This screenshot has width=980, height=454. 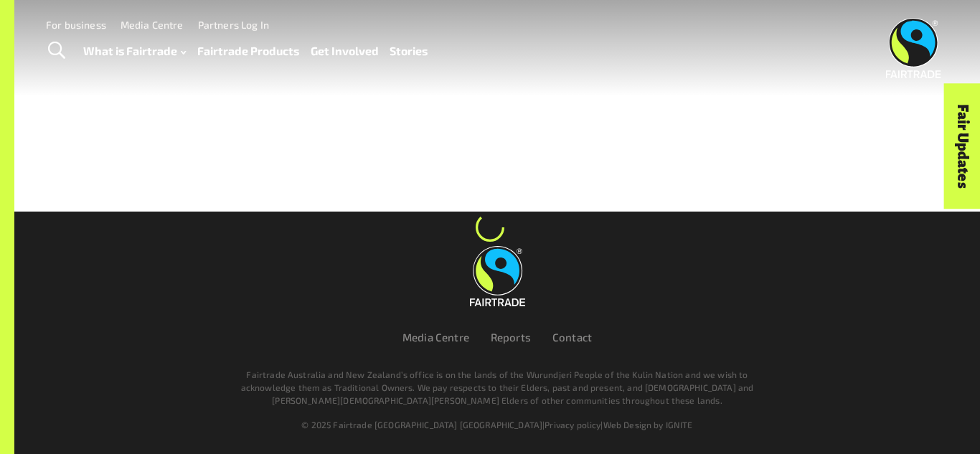 I want to click on a: Partners Log In, so click(x=233, y=24).